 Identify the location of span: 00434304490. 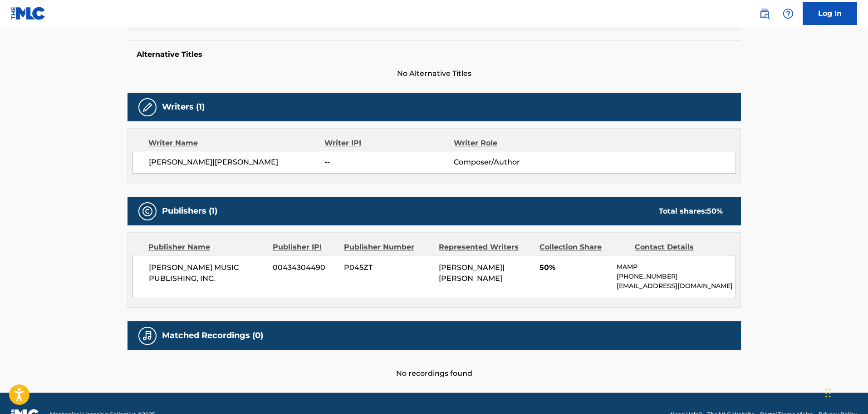
(305, 267).